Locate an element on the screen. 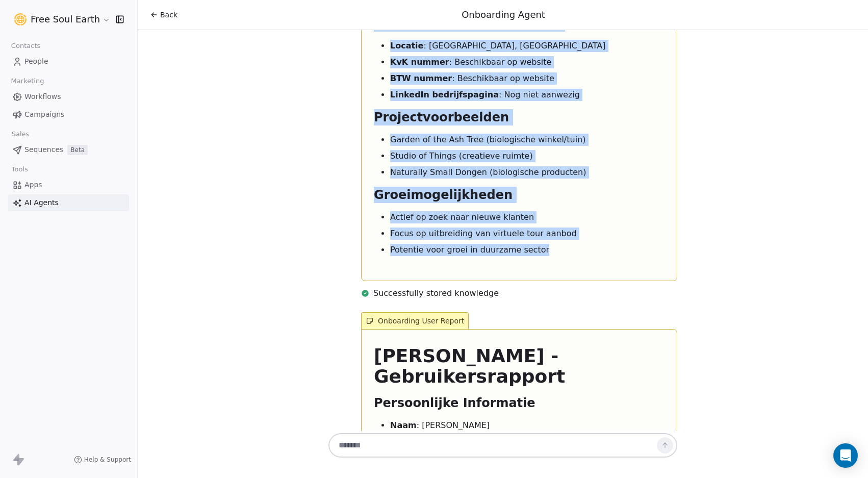  span: AI Agents is located at coordinates (41, 202).